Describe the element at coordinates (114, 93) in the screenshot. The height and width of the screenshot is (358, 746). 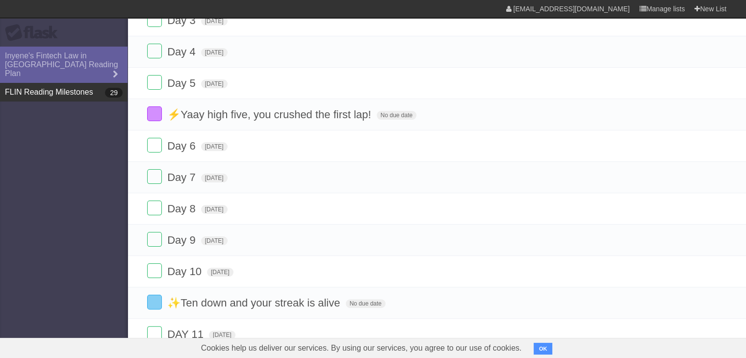
I see `b: 29` at that location.